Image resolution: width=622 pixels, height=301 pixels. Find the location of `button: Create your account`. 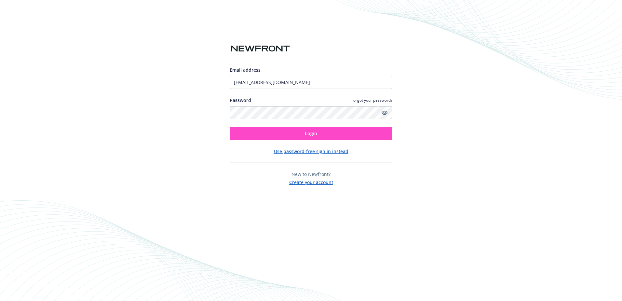

button: Create your account is located at coordinates (311, 181).